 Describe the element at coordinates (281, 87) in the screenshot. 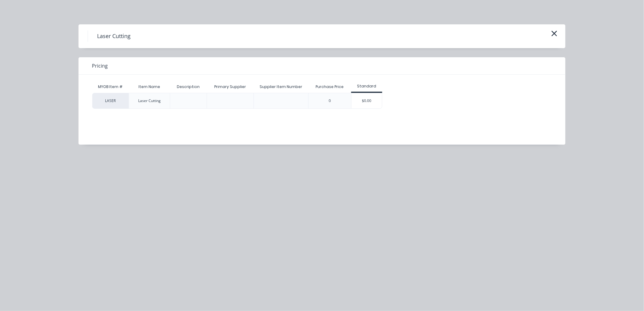

I see `div: Supplier Item Number` at that location.